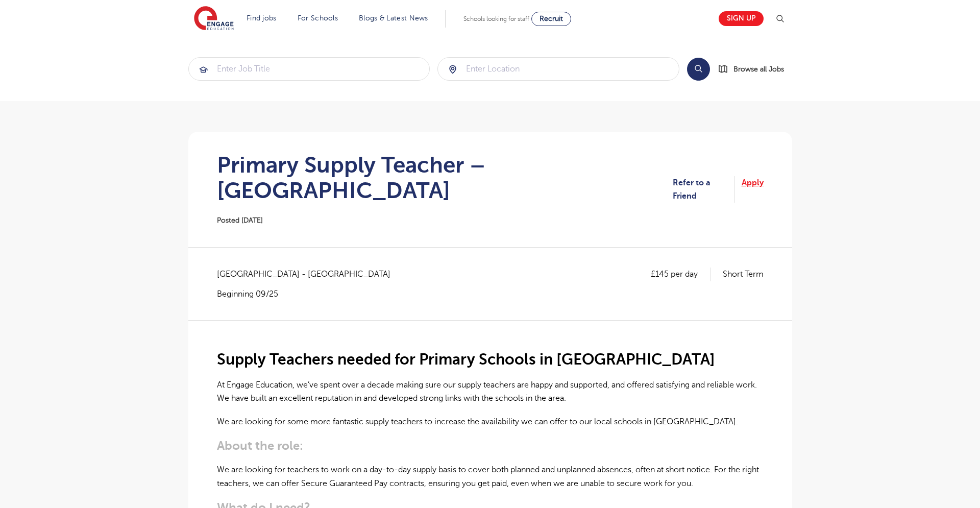  Describe the element at coordinates (309, 294) in the screenshot. I see `p: Beginning 09/25` at that location.